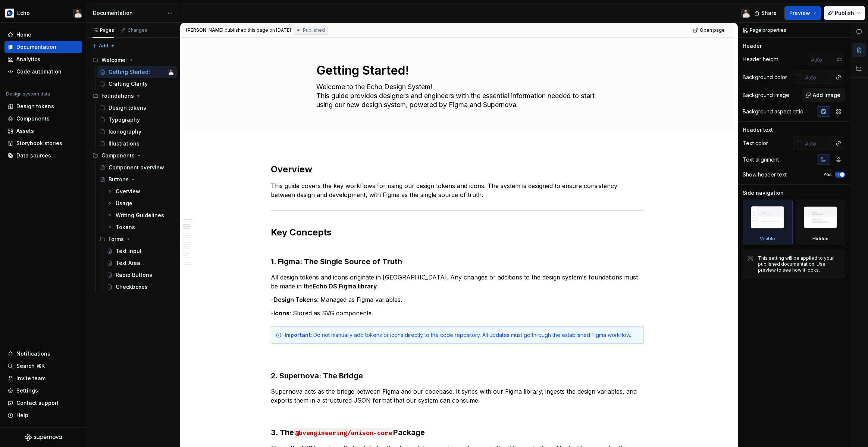  Describe the element at coordinates (827, 95) in the screenshot. I see `span: Add image` at that location.